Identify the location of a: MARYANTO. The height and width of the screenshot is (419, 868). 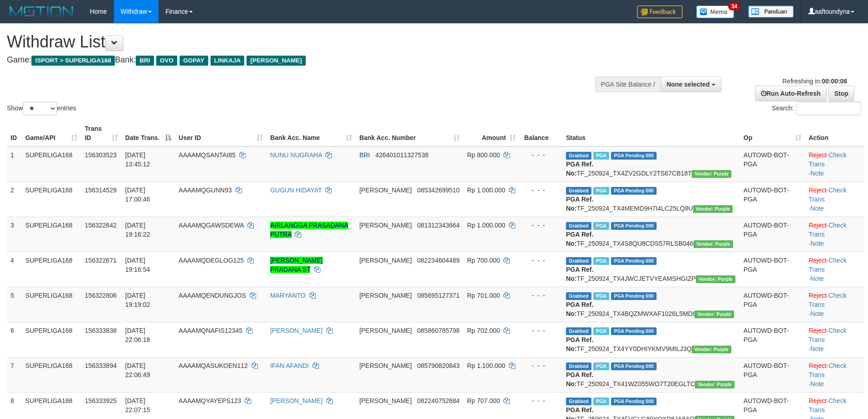
(288, 296).